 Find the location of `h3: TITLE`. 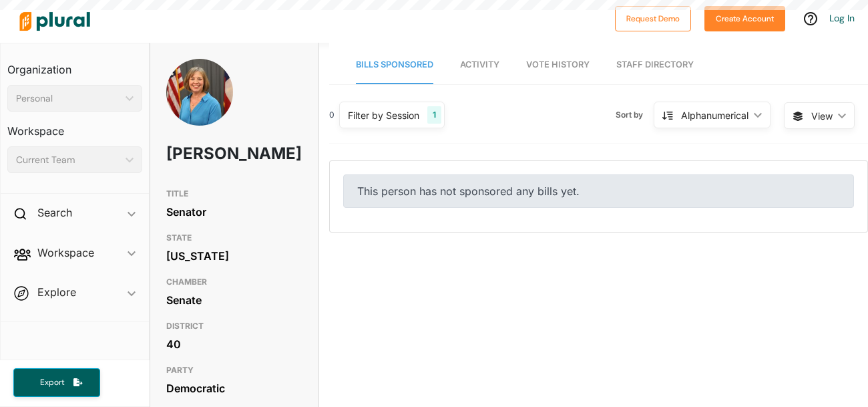

h3: TITLE is located at coordinates (234, 194).